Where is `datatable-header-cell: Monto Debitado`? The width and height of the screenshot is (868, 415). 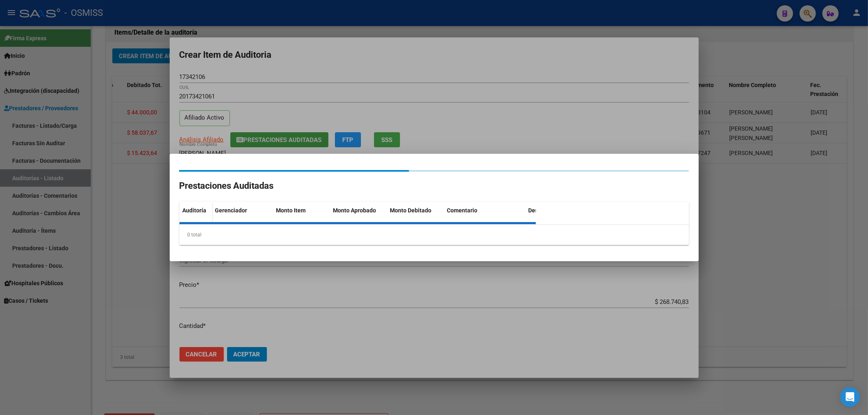
datatable-header-cell: Monto Debitado is located at coordinates (416, 219).